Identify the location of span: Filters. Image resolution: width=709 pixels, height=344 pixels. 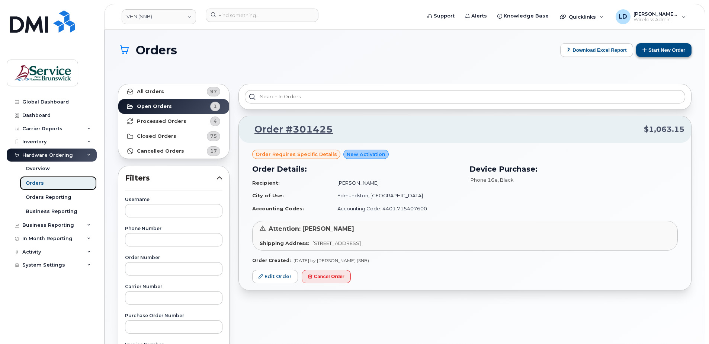
(171, 178).